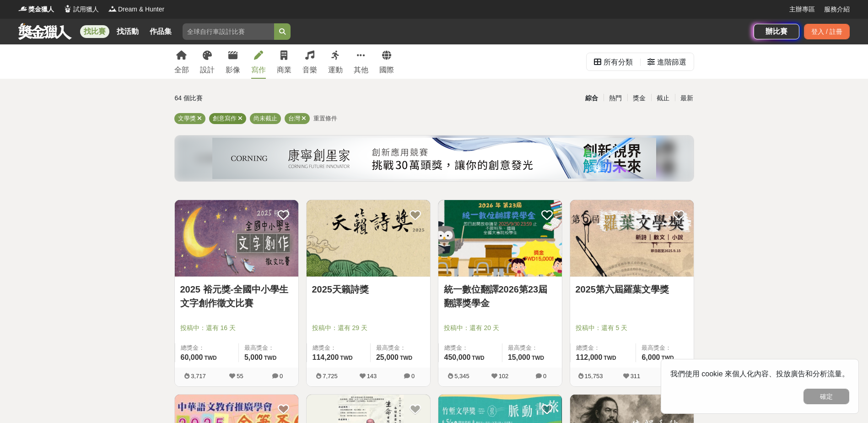  Describe the element at coordinates (776, 32) in the screenshot. I see `a: 辦比賽` at that location.